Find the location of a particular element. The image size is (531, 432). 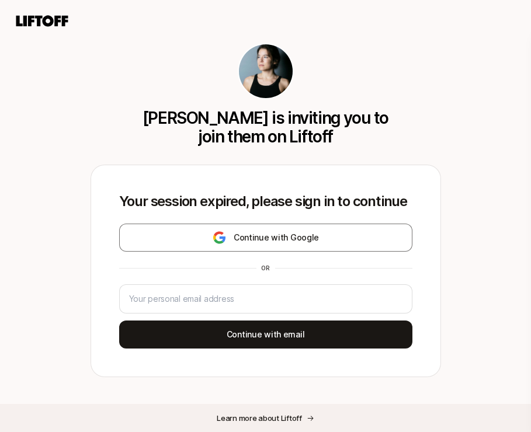

button: Continue with email is located at coordinates (266, 335).